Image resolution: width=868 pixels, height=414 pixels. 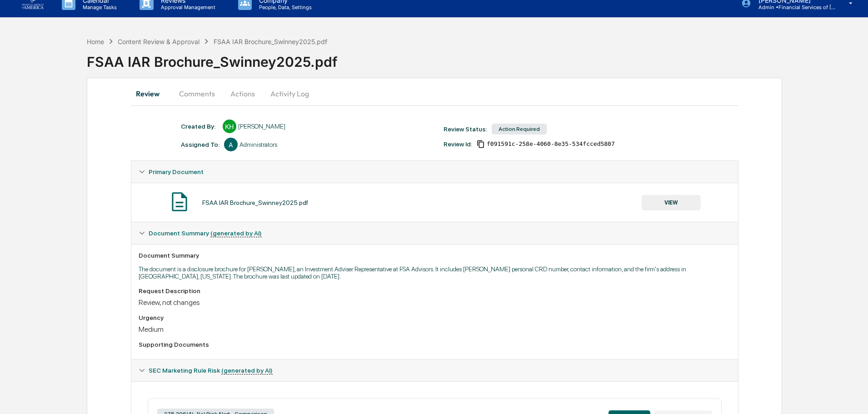 What do you see at coordinates (551, 144) in the screenshot?
I see `span: f091591c-258e-4060-8e35-534fcced5807` at bounding box center [551, 144].